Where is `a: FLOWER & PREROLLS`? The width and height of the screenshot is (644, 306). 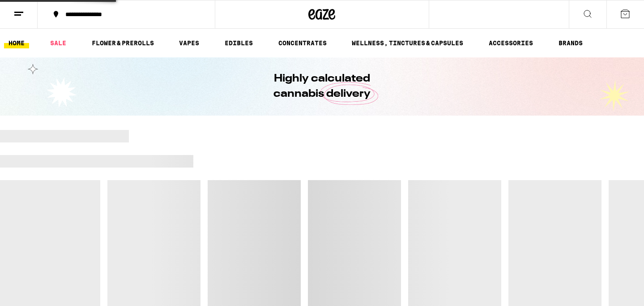
a: FLOWER & PREROLLS is located at coordinates (123, 43).